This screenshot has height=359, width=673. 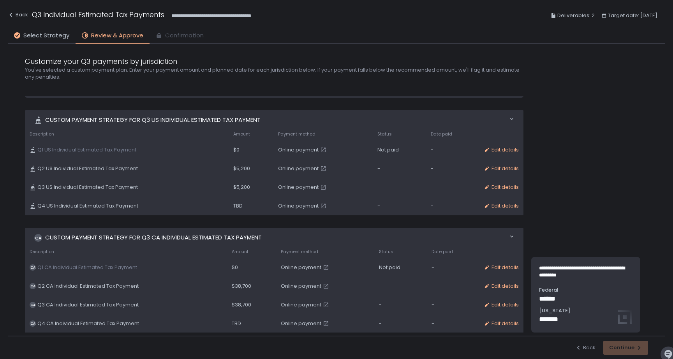 What do you see at coordinates (101, 61) in the screenshot?
I see `span: Customize your Q3 payments by jurisdiction` at bounding box center [101, 61].